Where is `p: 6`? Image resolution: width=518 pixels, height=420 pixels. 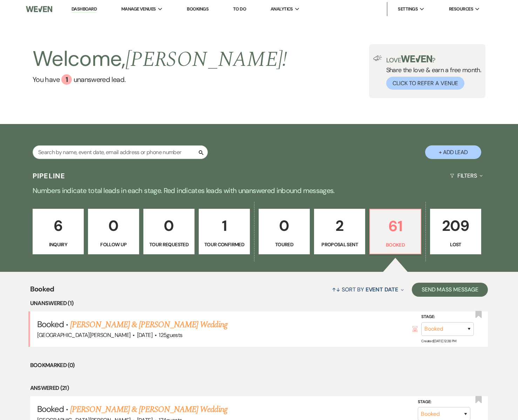 p: 6 is located at coordinates (58, 226).